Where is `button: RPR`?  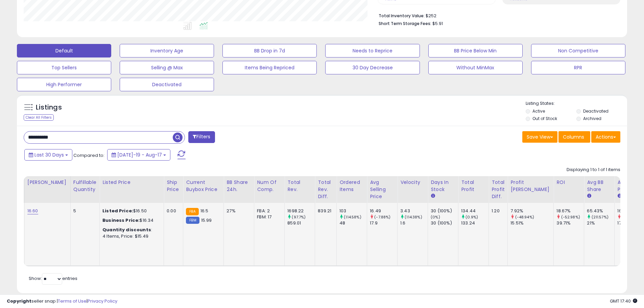 button: RPR is located at coordinates (578, 67).